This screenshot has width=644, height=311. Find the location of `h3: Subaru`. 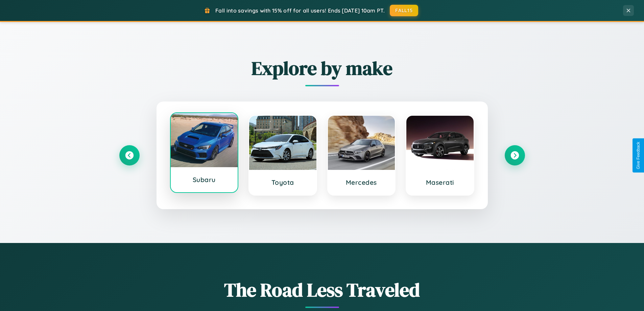

h3: Subaru is located at coordinates (204, 180).